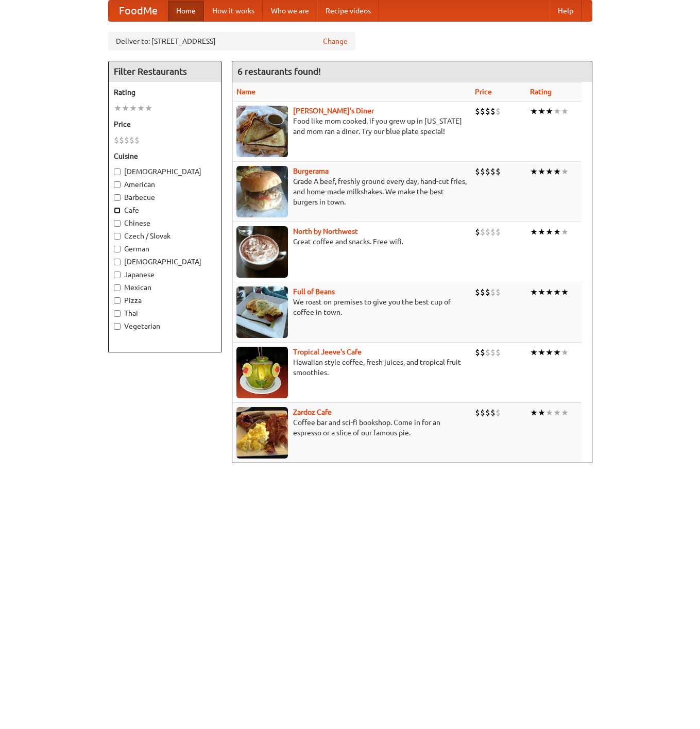 Image resolution: width=700 pixels, height=729 pixels. I want to click on b: Full of Beans, so click(314, 292).